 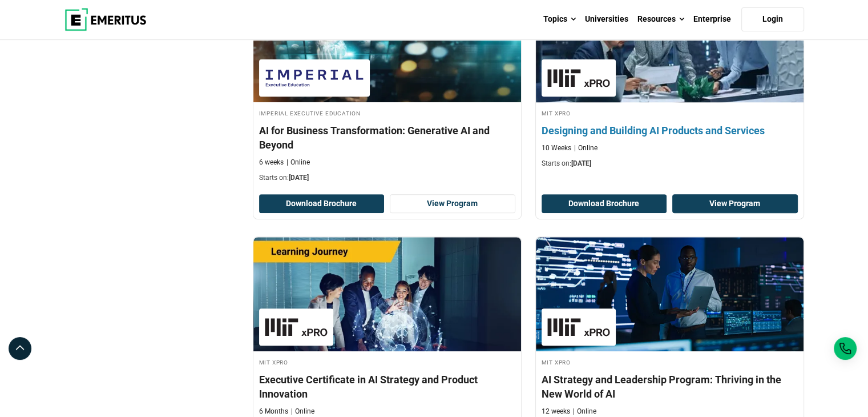 What do you see at coordinates (557, 148) in the screenshot?
I see `p: 10 Weeks` at bounding box center [557, 148].